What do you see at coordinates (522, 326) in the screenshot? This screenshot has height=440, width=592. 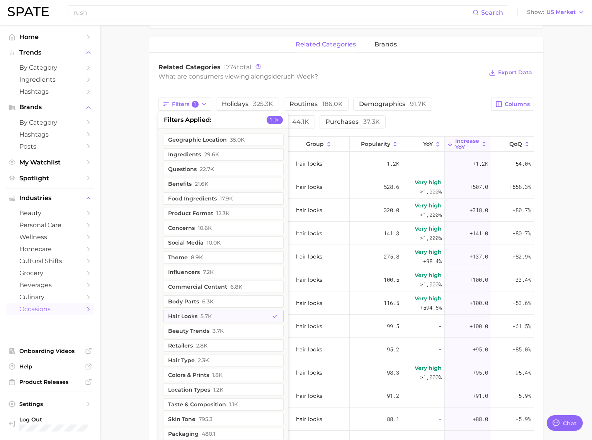 I see `span: -61.5%` at bounding box center [522, 326].